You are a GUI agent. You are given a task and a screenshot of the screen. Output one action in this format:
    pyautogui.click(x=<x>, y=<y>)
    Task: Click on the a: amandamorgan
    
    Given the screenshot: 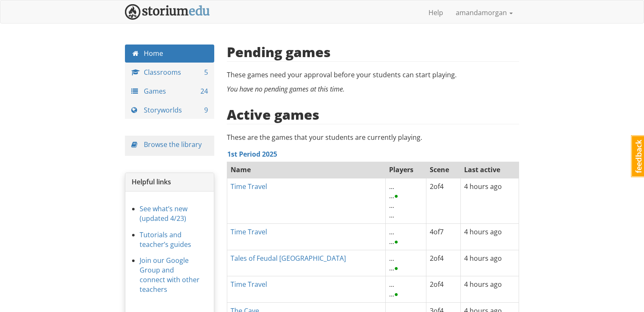 What is the action you would take?
    pyautogui.click(x=484, y=12)
    